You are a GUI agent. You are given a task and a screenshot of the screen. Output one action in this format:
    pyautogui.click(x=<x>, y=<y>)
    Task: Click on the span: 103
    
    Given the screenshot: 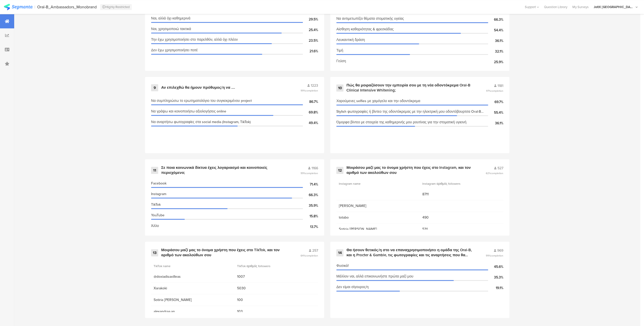 What is the action you would take?
    pyautogui.click(x=277, y=311)
    